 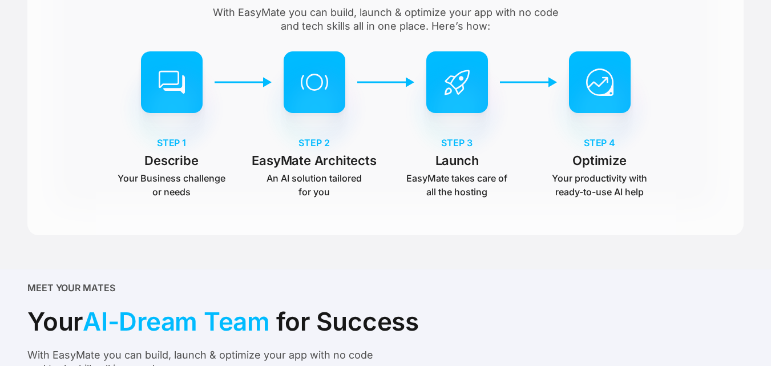 I want to click on p: EasyMate takes care of all the hosting, so click(x=457, y=185).